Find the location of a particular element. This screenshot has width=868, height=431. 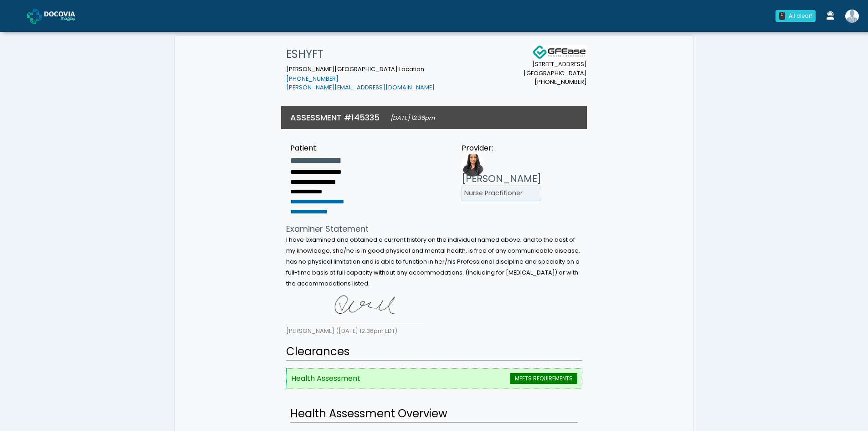

h4: Examiner Statement is located at coordinates (434, 229).